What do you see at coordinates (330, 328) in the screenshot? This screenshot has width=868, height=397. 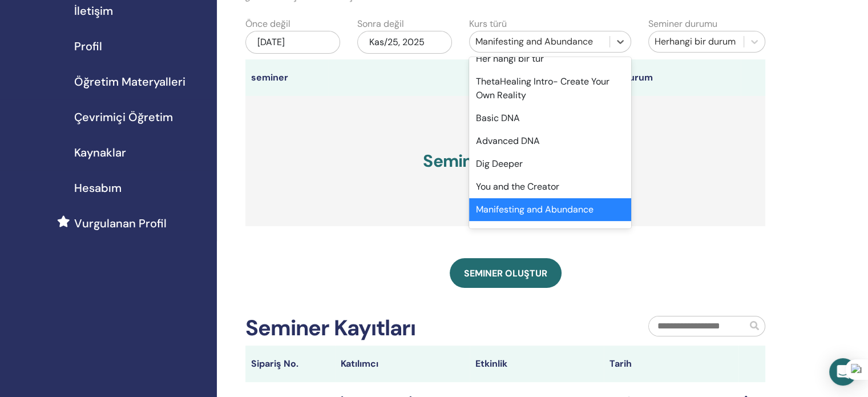 I see `h2: Seminer Kayıtları` at bounding box center [330, 328].